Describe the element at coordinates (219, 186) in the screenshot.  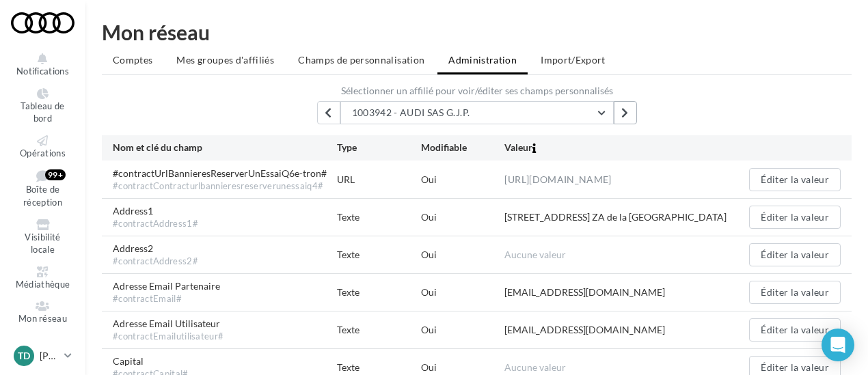
I see `div: #contractContracturlbannieresreserverunessaiq4#` at that location.